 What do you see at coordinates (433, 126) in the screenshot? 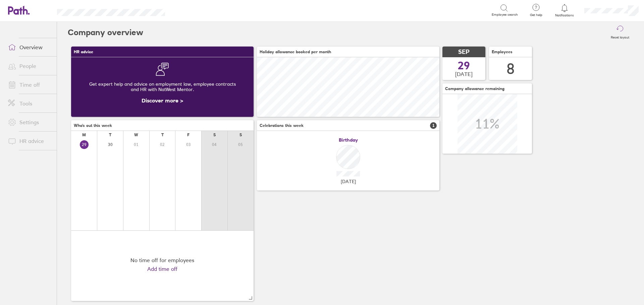
I see `span: 1` at bounding box center [433, 126].